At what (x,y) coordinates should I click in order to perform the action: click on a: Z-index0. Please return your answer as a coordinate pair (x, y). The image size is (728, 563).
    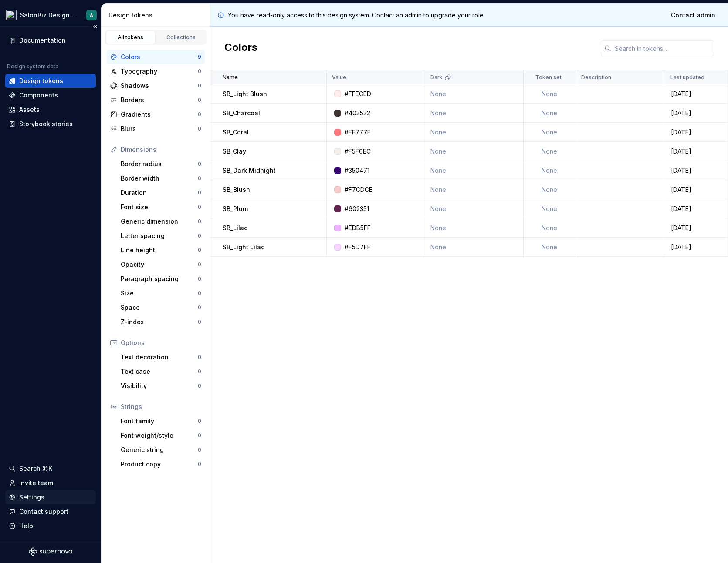
    Looking at the image, I should click on (161, 322).